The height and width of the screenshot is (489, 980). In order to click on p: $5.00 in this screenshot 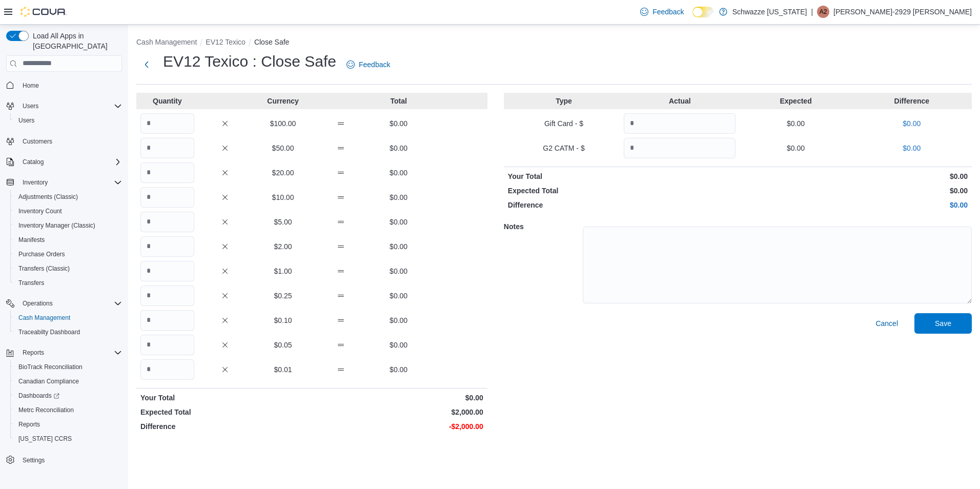, I will do `click(283, 222)`.